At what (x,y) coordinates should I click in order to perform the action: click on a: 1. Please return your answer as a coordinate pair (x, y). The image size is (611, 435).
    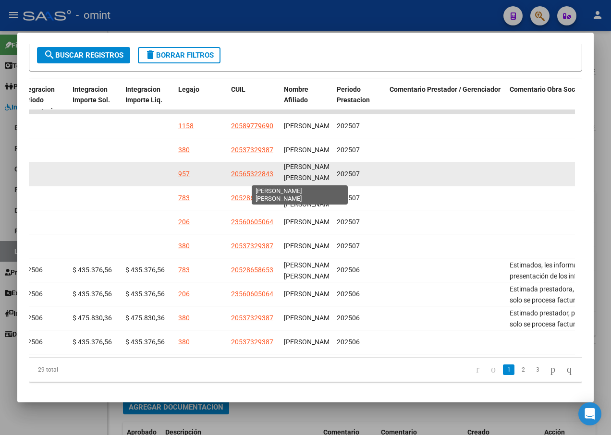
    Looking at the image, I should click on (509, 370).